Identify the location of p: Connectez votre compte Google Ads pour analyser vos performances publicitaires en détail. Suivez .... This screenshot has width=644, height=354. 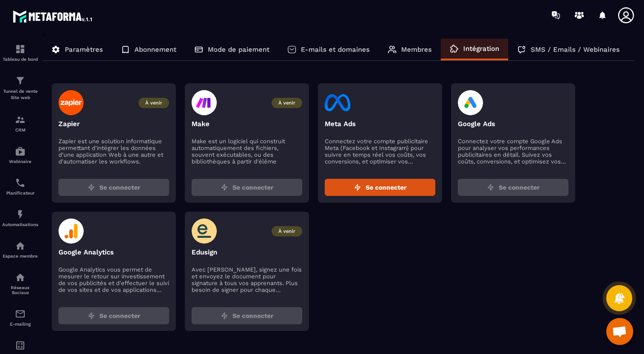
(513, 151).